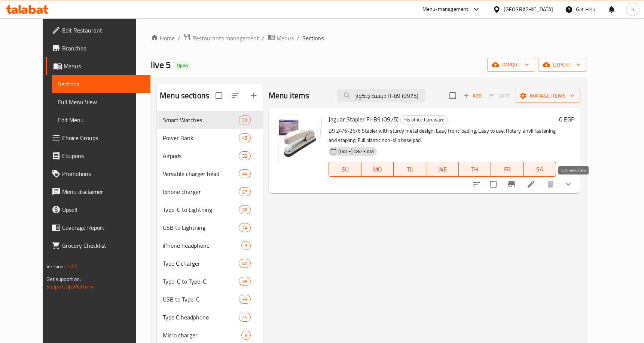  What do you see at coordinates (289, 96) in the screenshot?
I see `h2: Menu items` at bounding box center [289, 96].